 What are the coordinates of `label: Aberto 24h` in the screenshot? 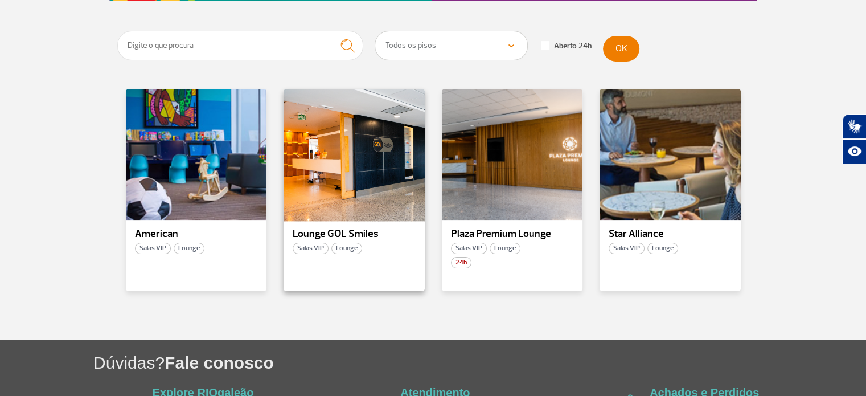 It's located at (566, 46).